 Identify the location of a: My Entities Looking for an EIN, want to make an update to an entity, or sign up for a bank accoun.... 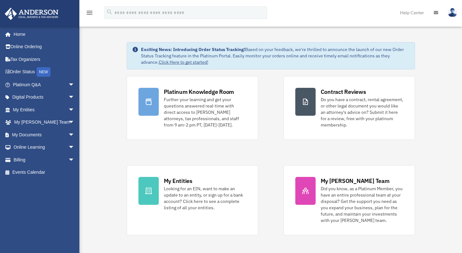
(192, 200).